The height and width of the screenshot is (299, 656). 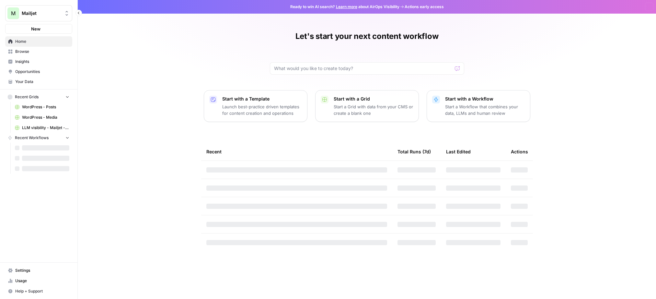 What do you see at coordinates (42, 107) in the screenshot?
I see `a: WordPress - Posts` at bounding box center [42, 107].